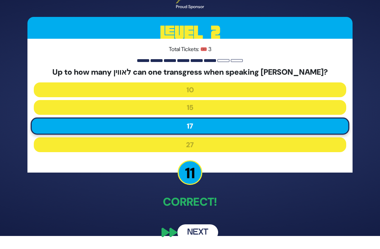 The width and height of the screenshot is (380, 249). I want to click on button: 17, so click(190, 126).